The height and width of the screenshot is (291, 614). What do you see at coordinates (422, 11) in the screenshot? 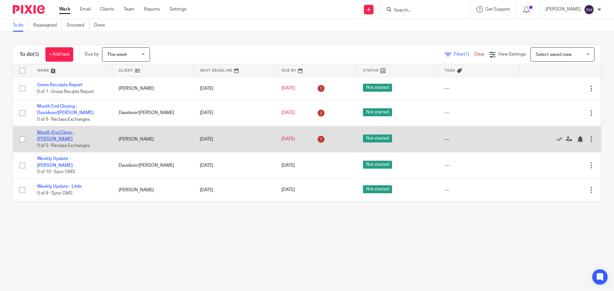
I see `input: Search` at bounding box center [422, 11].